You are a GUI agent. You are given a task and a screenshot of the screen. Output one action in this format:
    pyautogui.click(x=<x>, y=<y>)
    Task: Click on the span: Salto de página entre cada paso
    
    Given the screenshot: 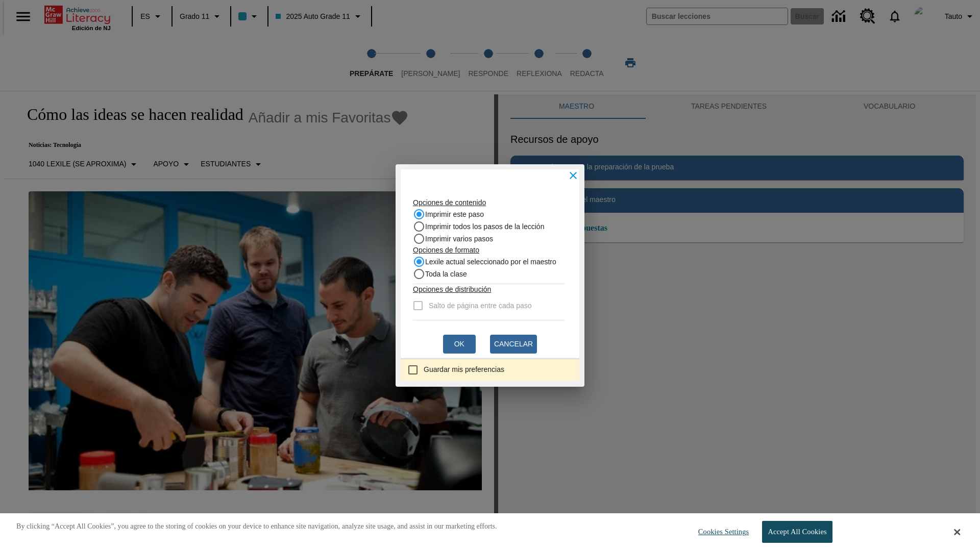 What is the action you would take?
    pyautogui.click(x=480, y=306)
    